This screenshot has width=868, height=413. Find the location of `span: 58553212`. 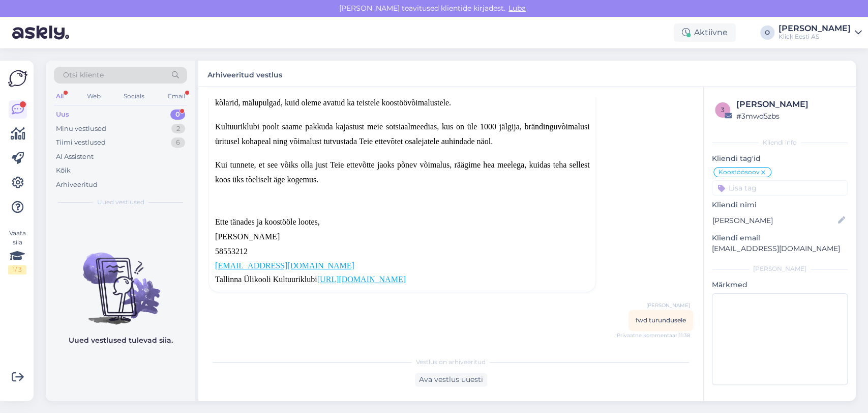

span: 58553212 is located at coordinates (231, 251).